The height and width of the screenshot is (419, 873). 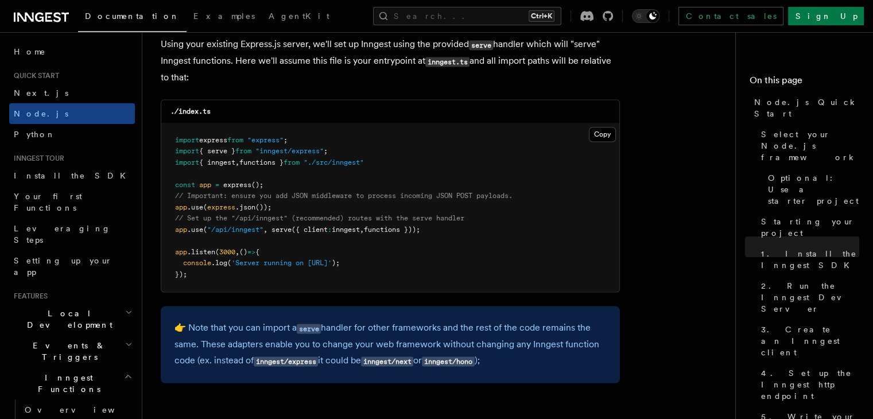 What do you see at coordinates (309, 327) in the screenshot?
I see `a: serve` at bounding box center [309, 327].